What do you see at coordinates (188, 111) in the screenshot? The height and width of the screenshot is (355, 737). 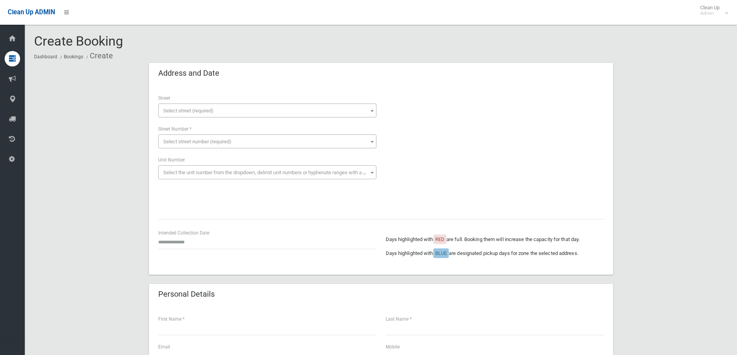 I see `span: Select street (required)` at bounding box center [188, 111].